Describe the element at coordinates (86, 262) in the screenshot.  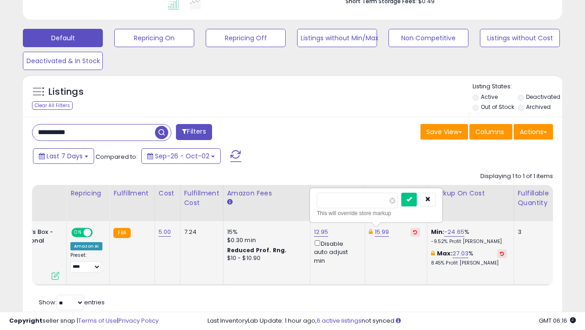
I see `div: Preset:` at that location.